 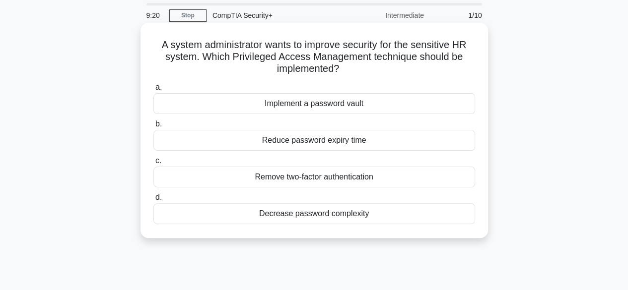 I want to click on span: c., so click(x=158, y=160).